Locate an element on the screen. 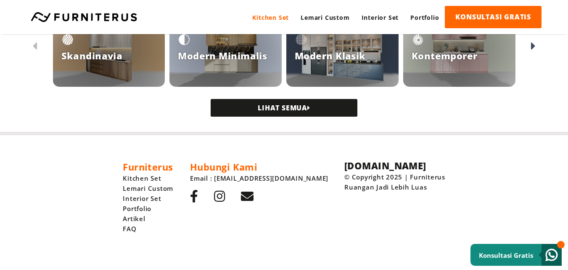 Image resolution: width=568 pixels, height=270 pixels. a: Konsultasi Gratis is located at coordinates (516, 254).